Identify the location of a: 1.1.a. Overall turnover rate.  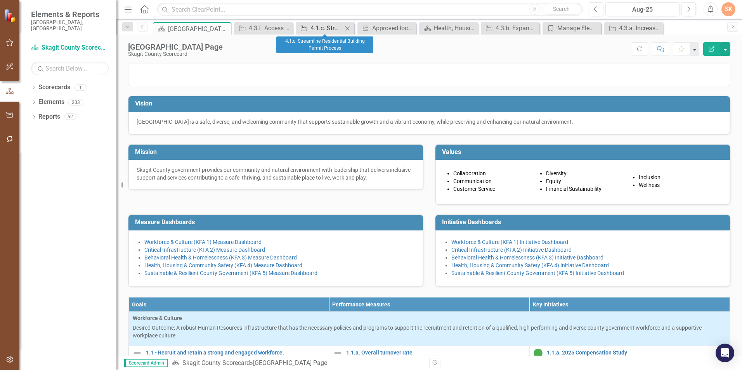
(436, 353).